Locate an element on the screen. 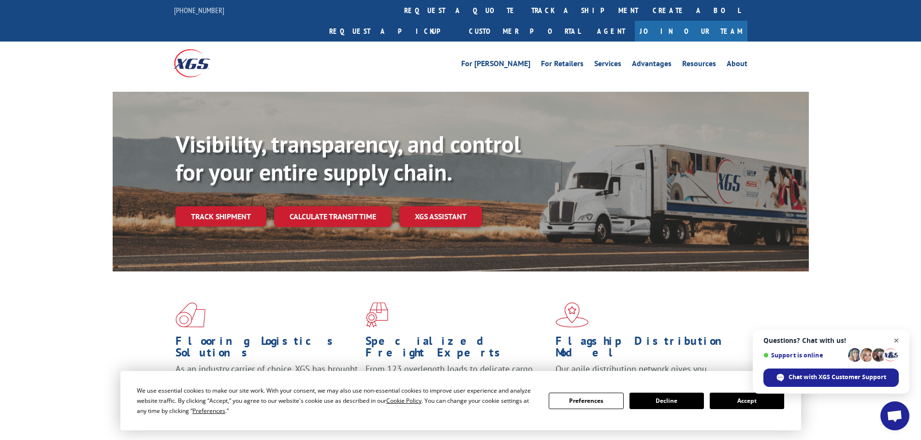 The height and width of the screenshot is (440, 921). a: XGS ASSISTANT is located at coordinates (440, 216).